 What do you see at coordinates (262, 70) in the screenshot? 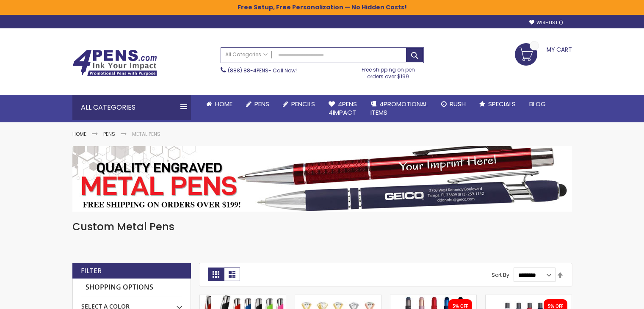
I see `span: - Call Now!` at bounding box center [262, 70].